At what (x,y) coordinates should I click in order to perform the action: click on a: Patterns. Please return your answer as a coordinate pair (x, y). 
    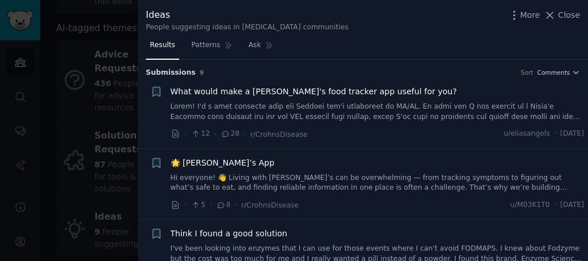
    Looking at the image, I should click on (211, 48).